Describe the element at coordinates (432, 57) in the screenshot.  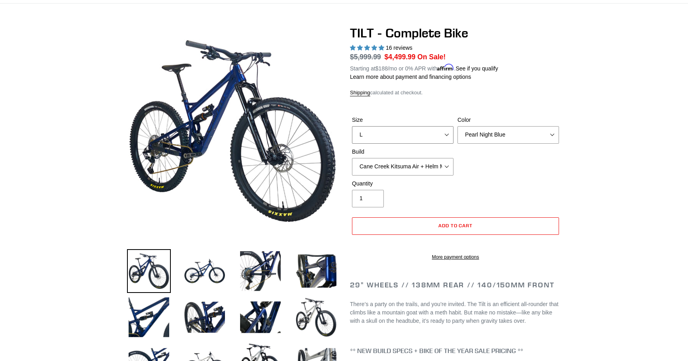
I see `span: On Sale!` at that location.